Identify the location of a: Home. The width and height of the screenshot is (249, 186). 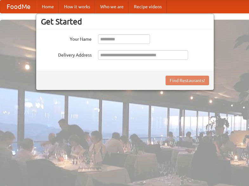
(48, 7).